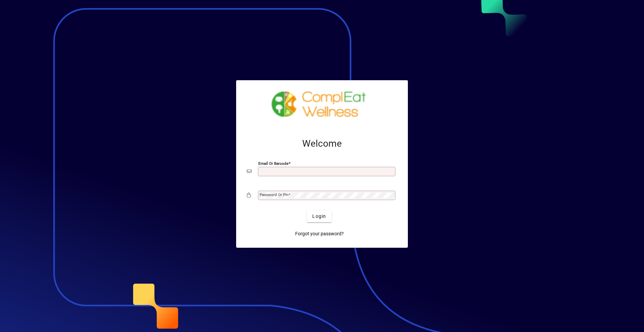 This screenshot has width=644, height=332. Describe the element at coordinates (319, 217) in the screenshot. I see `button: Login` at that location.